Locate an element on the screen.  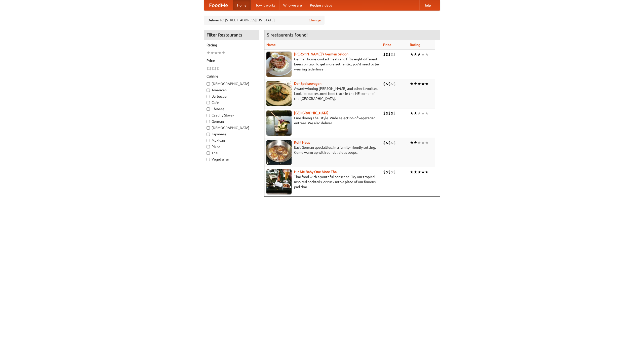
a: Rating is located at coordinates (415, 45).